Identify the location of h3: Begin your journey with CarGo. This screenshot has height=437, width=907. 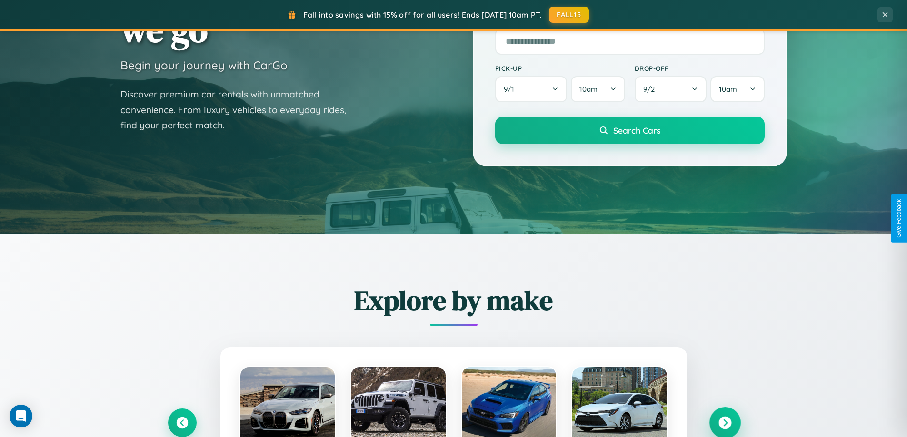
(204, 65).